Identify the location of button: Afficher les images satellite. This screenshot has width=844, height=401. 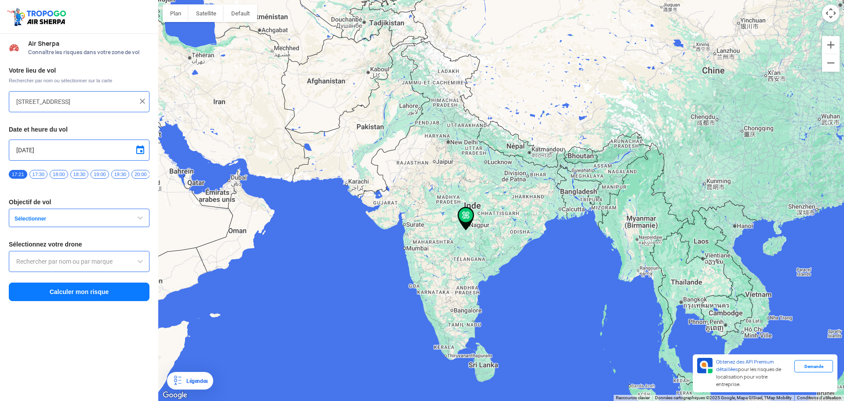
(206, 13).